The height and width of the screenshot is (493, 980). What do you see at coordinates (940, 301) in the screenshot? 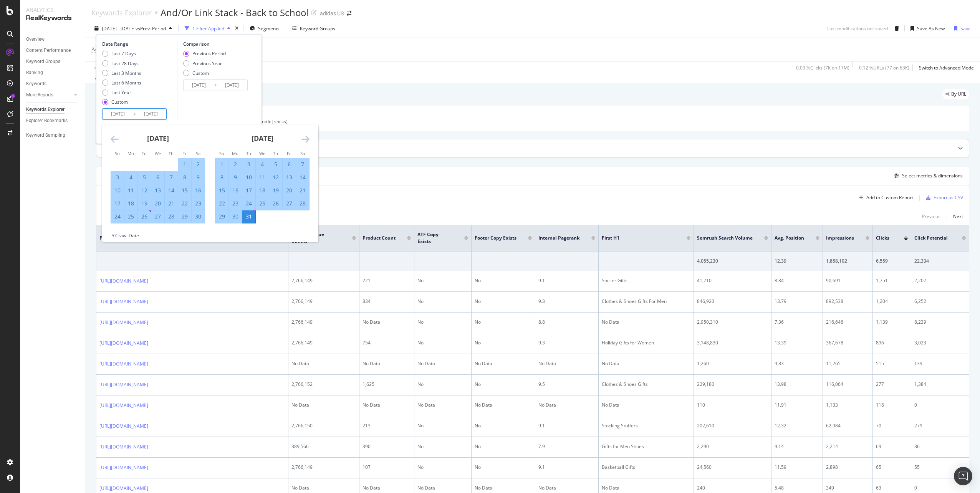
I see `div: 6,252` at bounding box center [940, 301].